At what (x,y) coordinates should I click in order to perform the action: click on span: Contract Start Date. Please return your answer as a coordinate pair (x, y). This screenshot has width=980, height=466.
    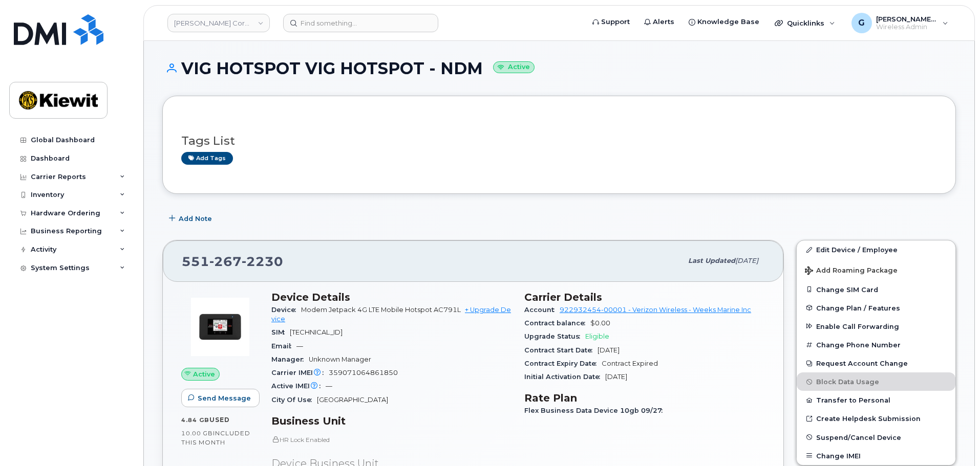
    Looking at the image, I should click on (561, 350).